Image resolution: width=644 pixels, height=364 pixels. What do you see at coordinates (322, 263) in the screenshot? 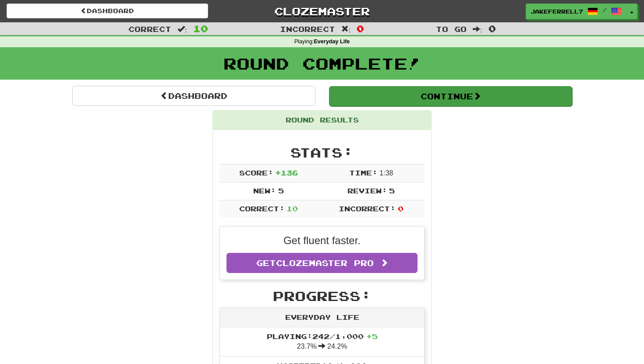
I see `a: GetClozemaster Pro` at bounding box center [322, 263].